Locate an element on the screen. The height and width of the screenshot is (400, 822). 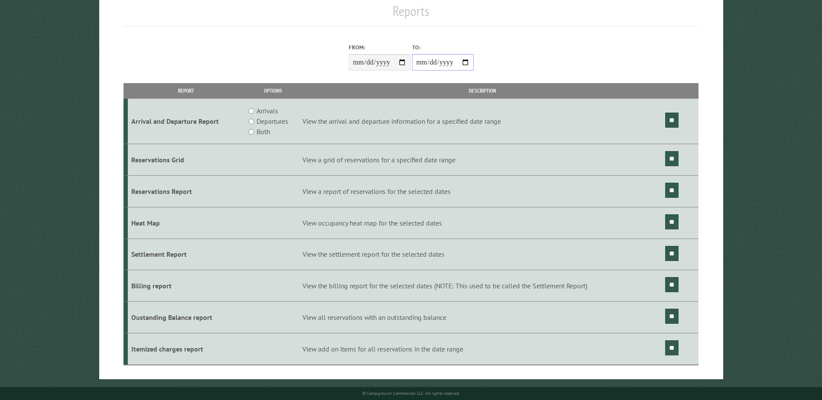
td: Settlement Report is located at coordinates (186, 254).